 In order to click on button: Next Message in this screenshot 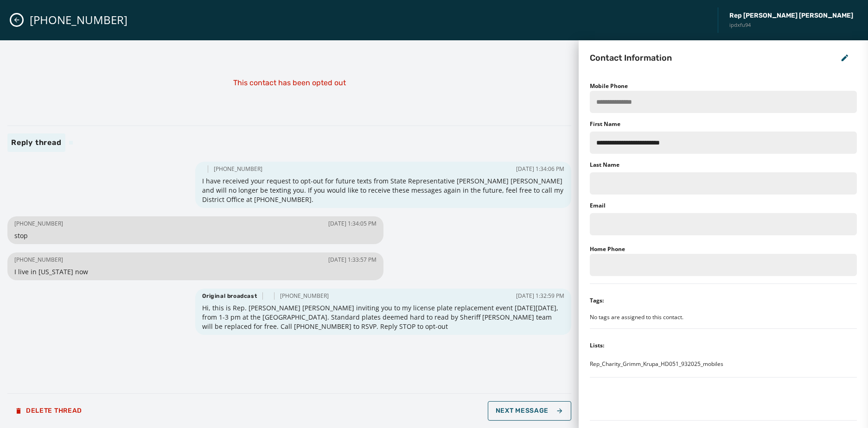, I will do `click(530, 411)`.